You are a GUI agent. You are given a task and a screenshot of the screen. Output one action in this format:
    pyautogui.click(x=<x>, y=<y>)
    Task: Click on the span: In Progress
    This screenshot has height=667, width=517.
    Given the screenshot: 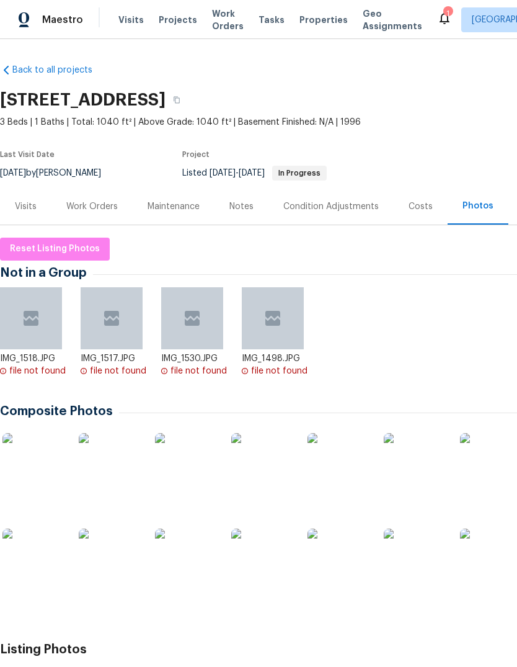 What is the action you would take?
    pyautogui.click(x=300, y=173)
    